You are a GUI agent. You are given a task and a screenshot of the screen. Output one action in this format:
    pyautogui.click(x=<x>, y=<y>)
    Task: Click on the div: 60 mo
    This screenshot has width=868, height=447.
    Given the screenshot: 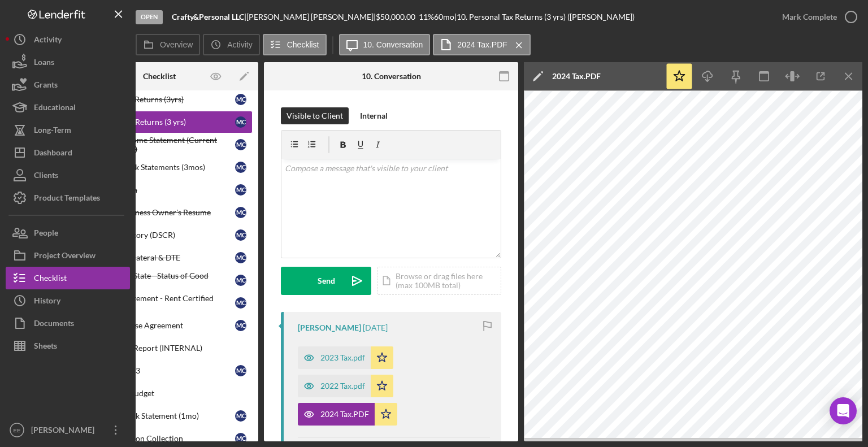 What is the action you would take?
    pyautogui.click(x=444, y=17)
    